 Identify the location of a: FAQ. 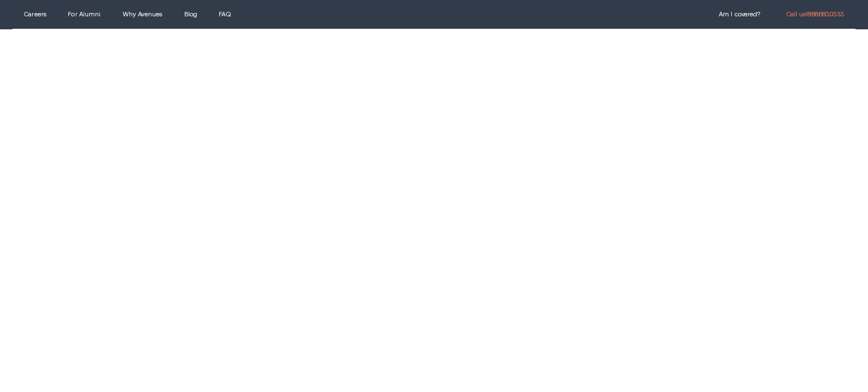
(224, 14).